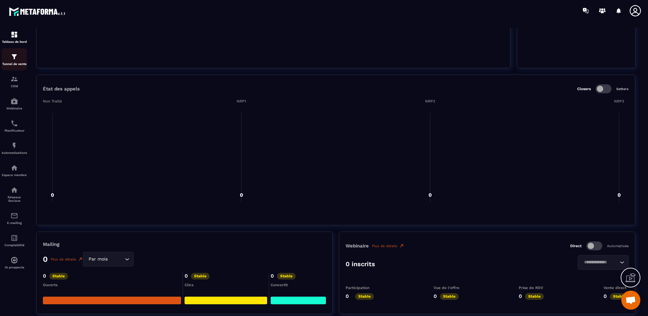  What do you see at coordinates (14, 216) in the screenshot?
I see `img: email` at bounding box center [14, 216].